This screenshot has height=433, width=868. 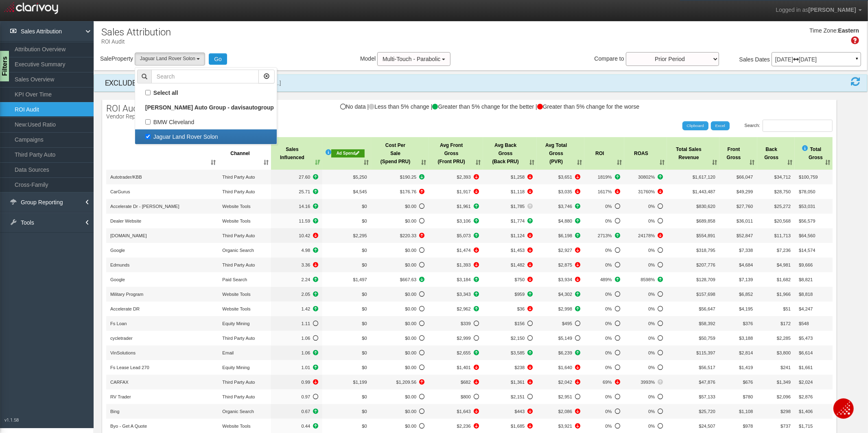 I want to click on span: CarGurus, so click(x=120, y=192).